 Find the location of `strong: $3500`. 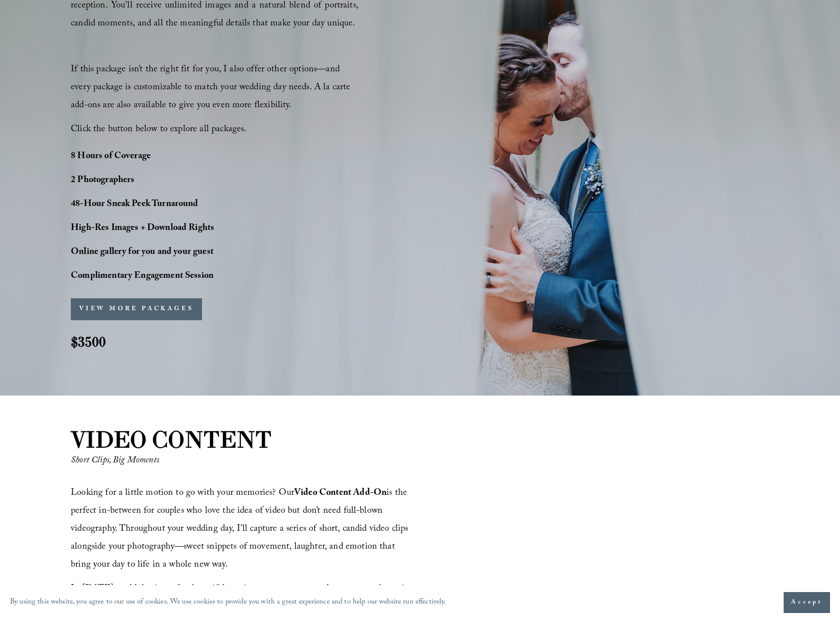

strong: $3500 is located at coordinates (88, 342).